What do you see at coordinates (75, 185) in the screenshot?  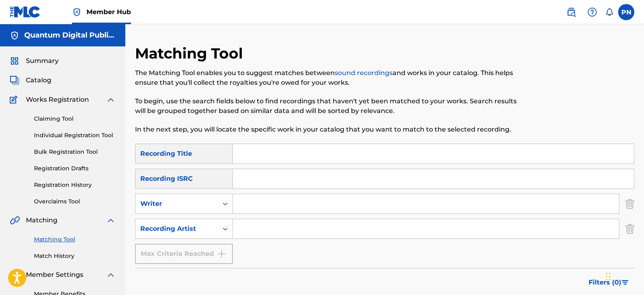 I see `a: Registration History` at bounding box center [75, 185].